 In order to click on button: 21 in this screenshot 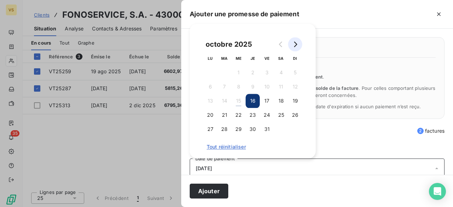, I will do `click(224, 115)`.